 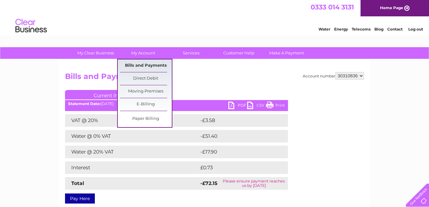 What do you see at coordinates (132, 152) in the screenshot?
I see `td: Water @ 20% VAT` at bounding box center [132, 152].